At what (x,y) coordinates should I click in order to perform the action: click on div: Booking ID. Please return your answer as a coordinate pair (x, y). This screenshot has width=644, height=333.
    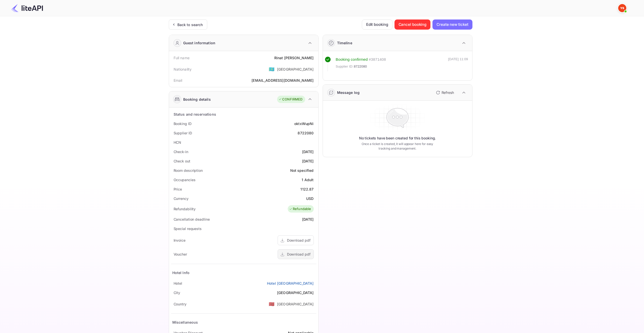
    Looking at the image, I should click on (183, 123).